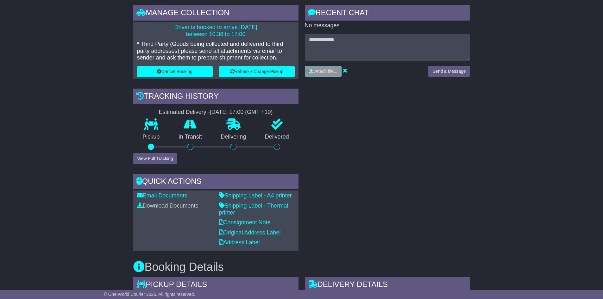 This screenshot has height=299, width=603. Describe the element at coordinates (250, 233) in the screenshot. I see `a: Original Address Label` at that location.